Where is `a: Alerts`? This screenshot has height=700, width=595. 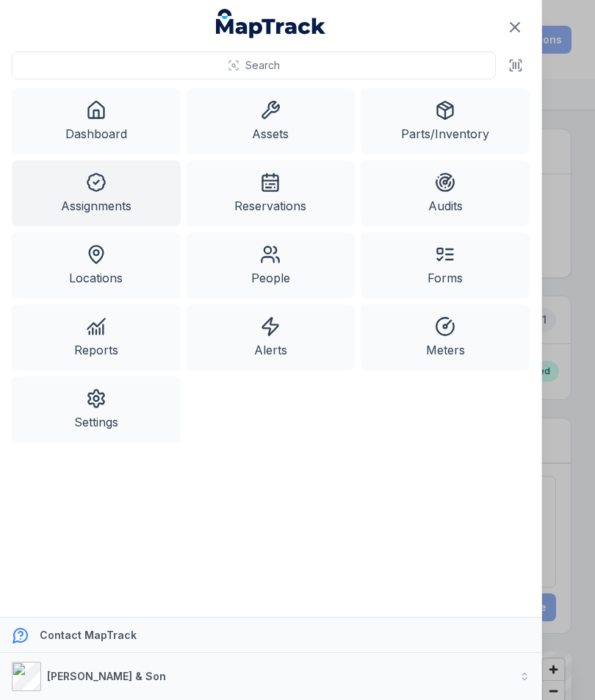 a: Alerts is located at coordinates (271, 337).